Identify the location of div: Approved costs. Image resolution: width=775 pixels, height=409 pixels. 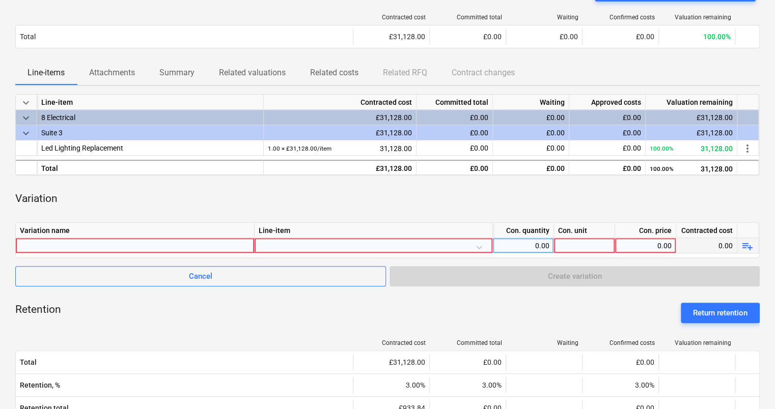
(608, 102).